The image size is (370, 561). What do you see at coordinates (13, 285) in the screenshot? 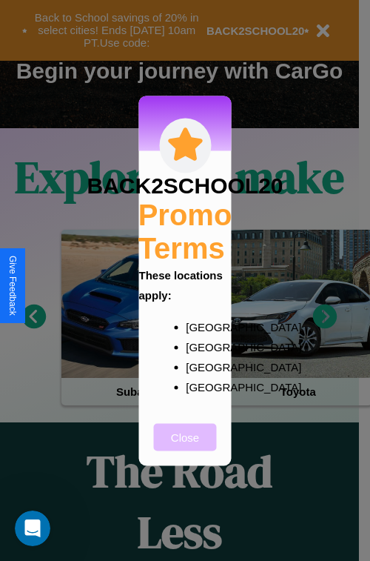
I see `div: Give Feedback` at bounding box center [13, 285].